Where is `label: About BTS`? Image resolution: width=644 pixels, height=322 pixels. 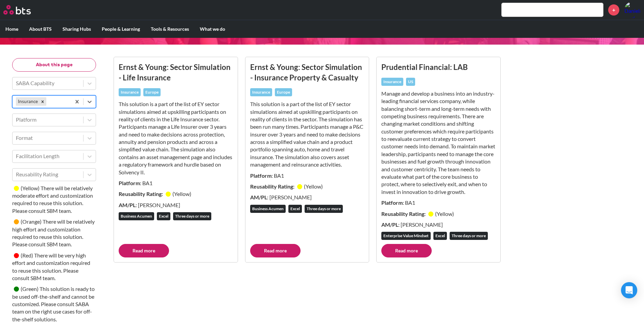 label: About BTS is located at coordinates (40, 29).